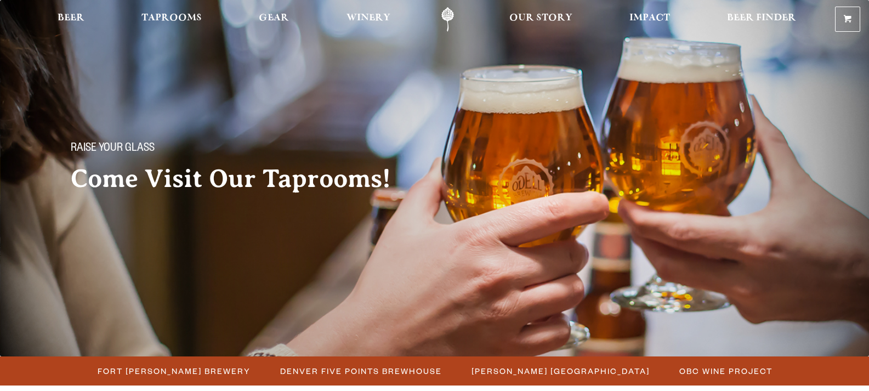  Describe the element at coordinates (242, 179) in the screenshot. I see `h2: Come Visit Our Taprooms!` at that location.